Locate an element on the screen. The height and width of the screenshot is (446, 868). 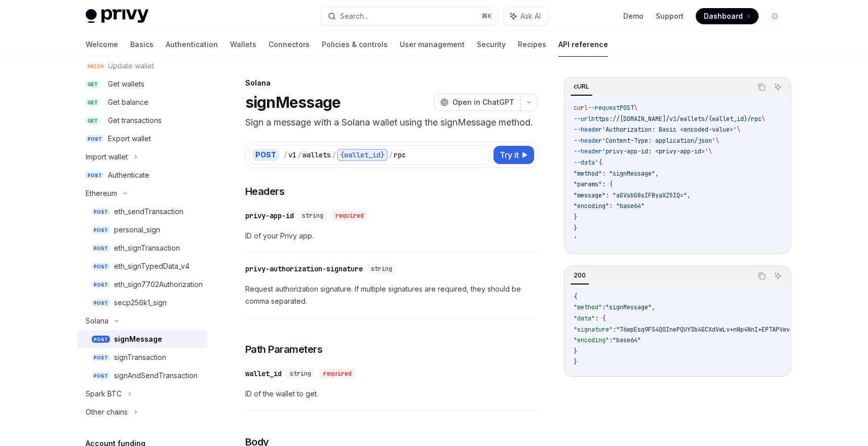
span: 'Authorization: Basic <encoded-value>' is located at coordinates (669, 129).